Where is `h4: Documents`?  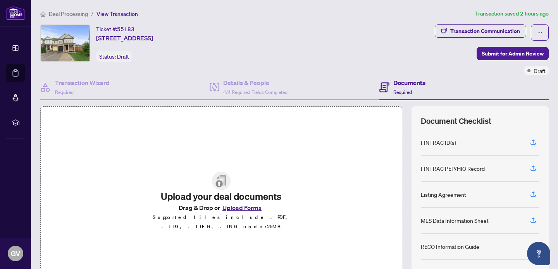 h4: Documents is located at coordinates (409, 83).